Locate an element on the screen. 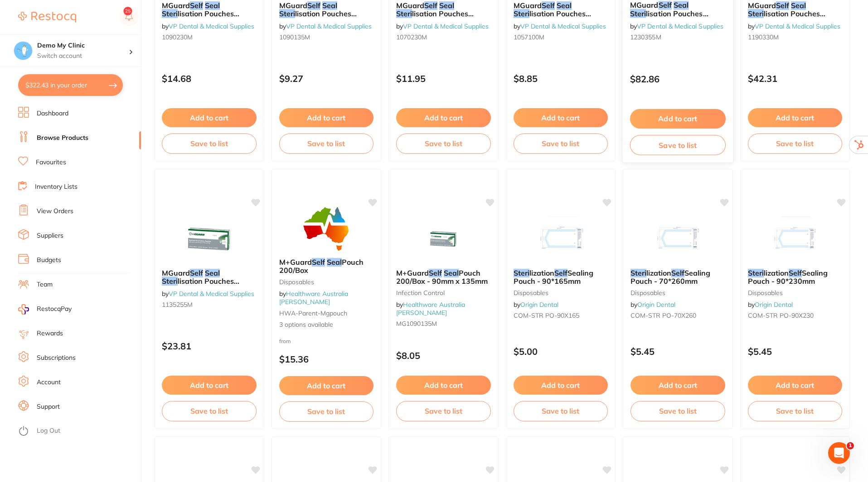 This screenshot has height=482, width=868. b: MGuard Self Seal Sterilisation Pouches 190x330 Pack Of 200 is located at coordinates (795, 9).